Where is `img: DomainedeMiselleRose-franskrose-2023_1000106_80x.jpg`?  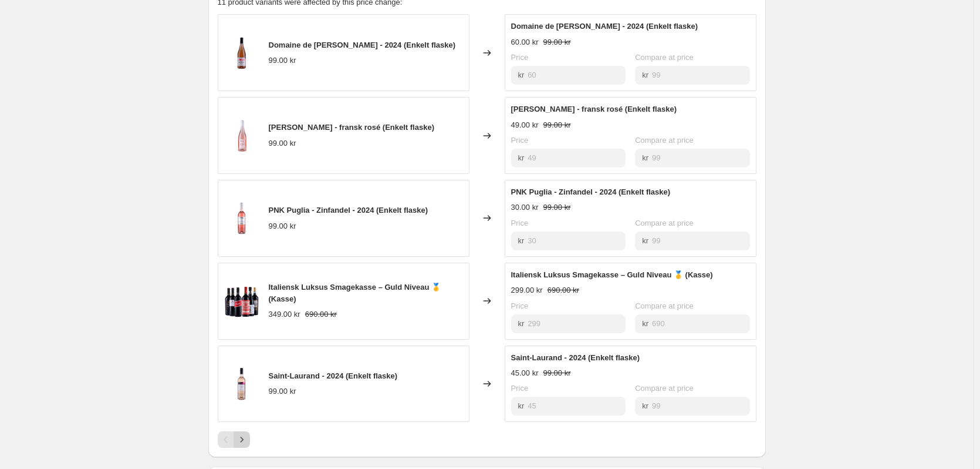 img: DomainedeMiselleRose-franskrose-2023_1000106_80x.jpg is located at coordinates (241, 53).